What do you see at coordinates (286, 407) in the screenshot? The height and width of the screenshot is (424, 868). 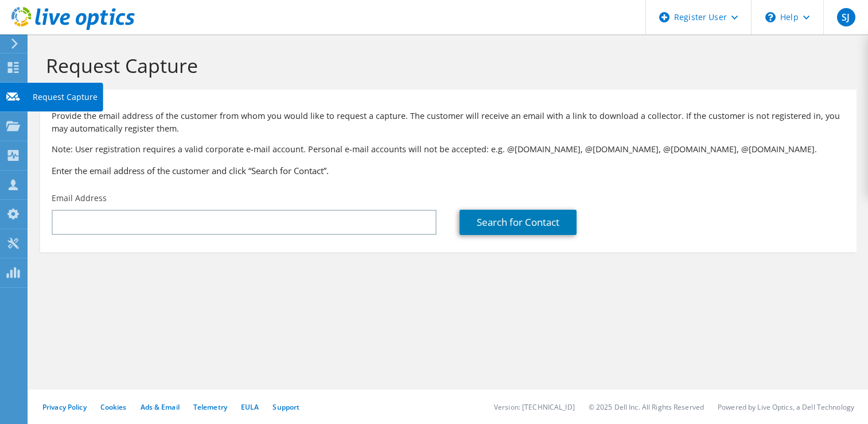 I see `a: Support` at bounding box center [286, 407].